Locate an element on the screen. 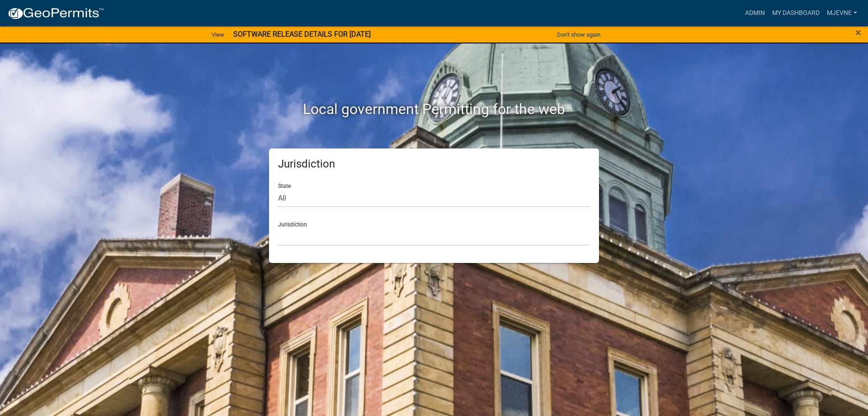 This screenshot has width=868, height=416. h2: Local government Permitting for the web is located at coordinates (434, 109).